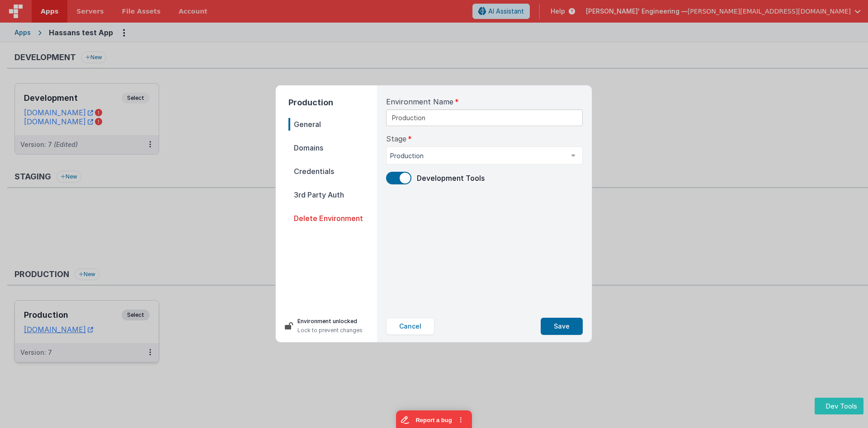 The width and height of the screenshot is (868, 428). I want to click on span: Domains, so click(333, 148).